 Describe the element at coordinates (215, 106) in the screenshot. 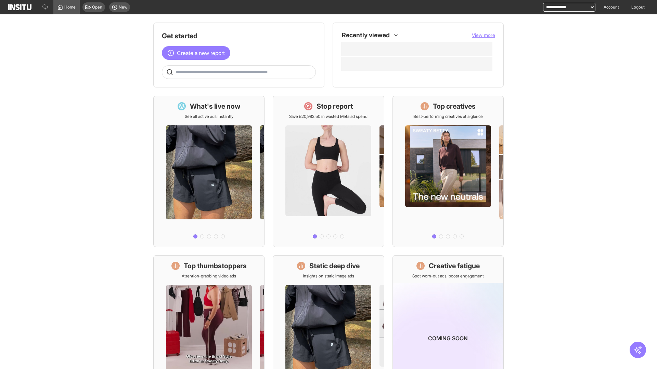

I see `h1: What's live now` at that location.